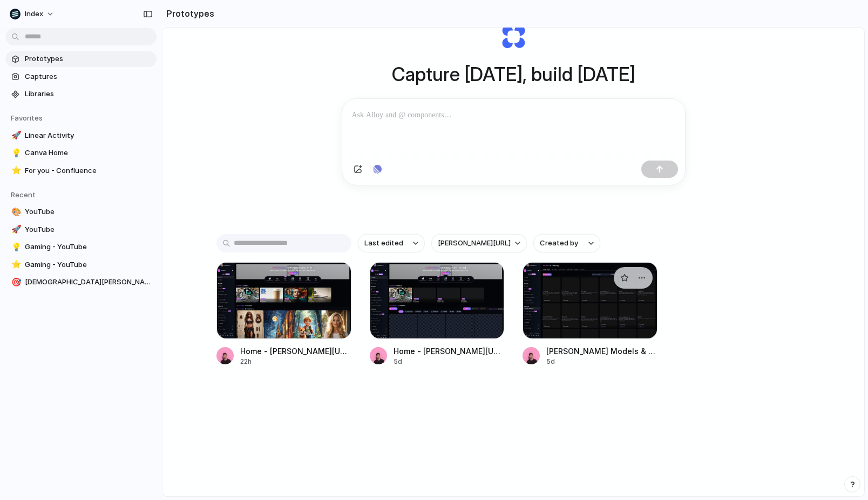 The height and width of the screenshot is (500, 868). I want to click on span: Last edited, so click(384, 243).